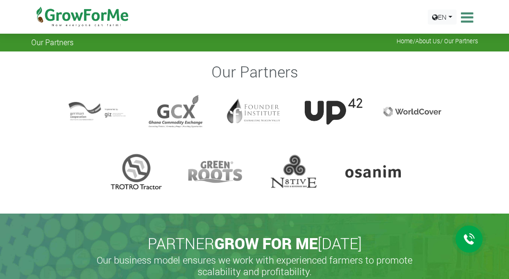 This screenshot has width=509, height=279. What do you see at coordinates (437, 41) in the screenshot?
I see `span: / / Our Partners` at bounding box center [437, 41].